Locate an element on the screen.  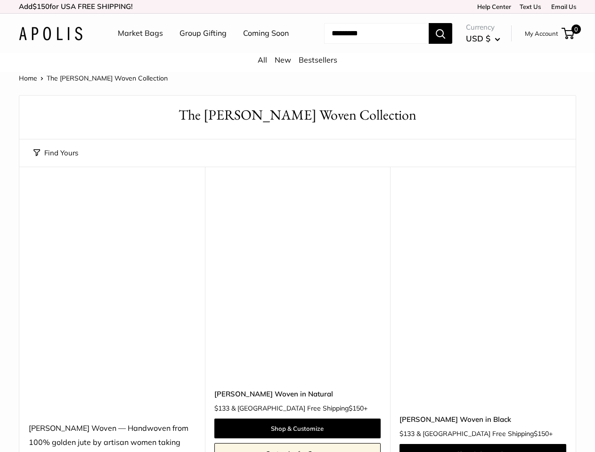
a: Group Gifting is located at coordinates (203, 33).